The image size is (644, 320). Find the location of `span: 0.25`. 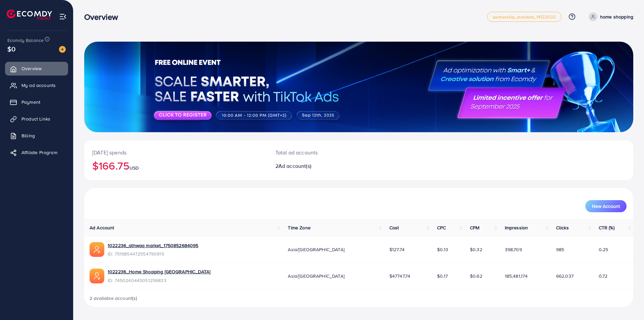

span: 0.25 is located at coordinates (604, 249).